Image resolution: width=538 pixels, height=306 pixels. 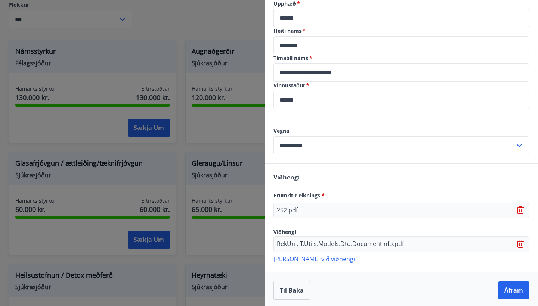 What do you see at coordinates (401, 73) in the screenshot?
I see `div: Tímabil náms` at bounding box center [401, 73].